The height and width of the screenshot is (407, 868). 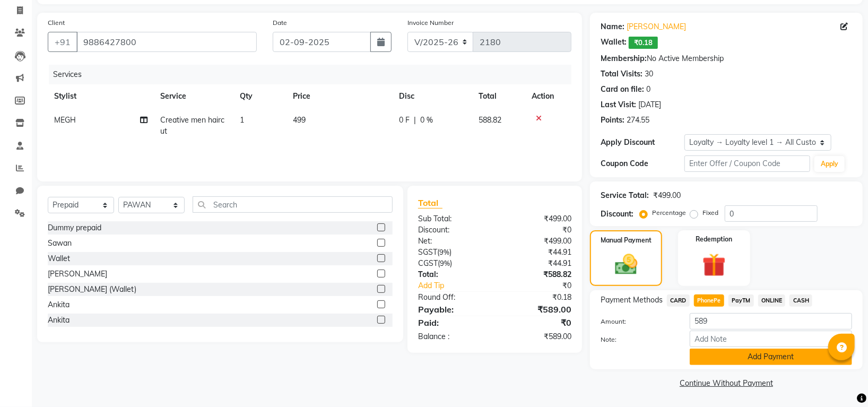 What do you see at coordinates (649, 74) in the screenshot?
I see `div: 30` at bounding box center [649, 74].